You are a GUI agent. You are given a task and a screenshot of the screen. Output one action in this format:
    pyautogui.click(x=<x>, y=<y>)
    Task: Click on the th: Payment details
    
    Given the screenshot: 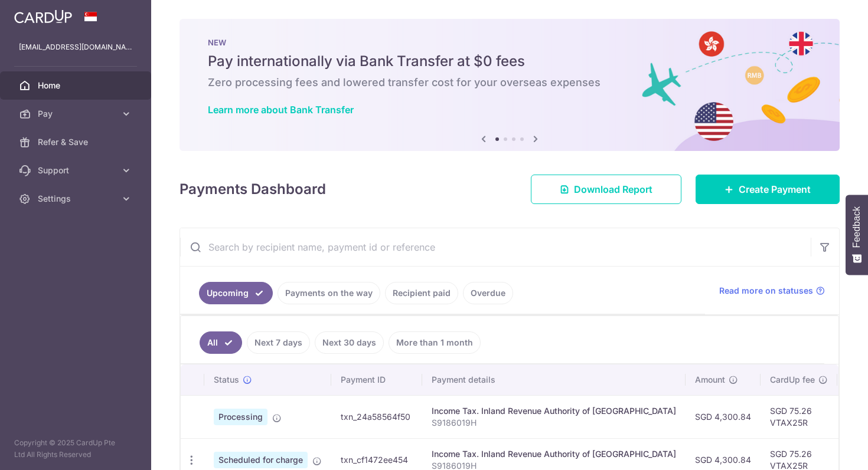 What is the action you would take?
    pyautogui.click(x=554, y=380)
    